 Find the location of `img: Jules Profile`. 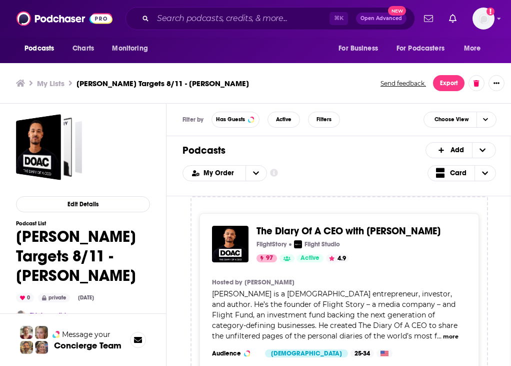

img: Jules Profile is located at coordinates (42, 332).